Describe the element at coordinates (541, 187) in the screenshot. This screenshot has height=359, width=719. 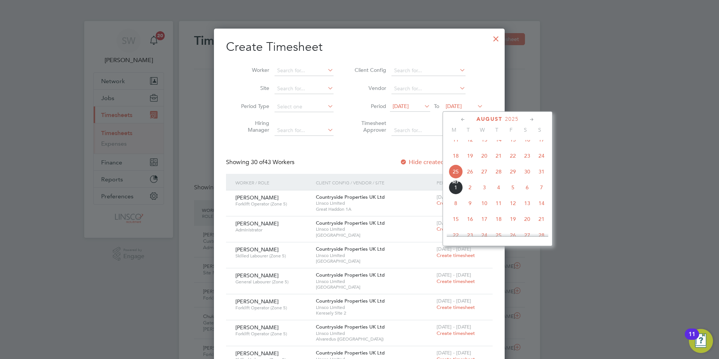
I see `span: 7` at that location.